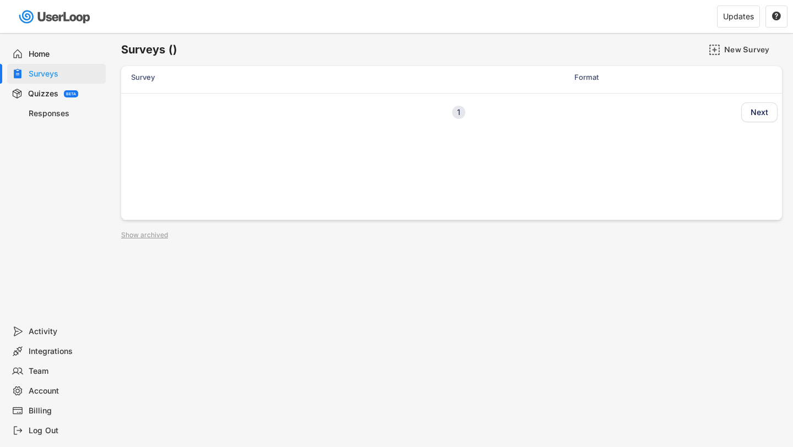  I want to click on button: Next, so click(759, 112).